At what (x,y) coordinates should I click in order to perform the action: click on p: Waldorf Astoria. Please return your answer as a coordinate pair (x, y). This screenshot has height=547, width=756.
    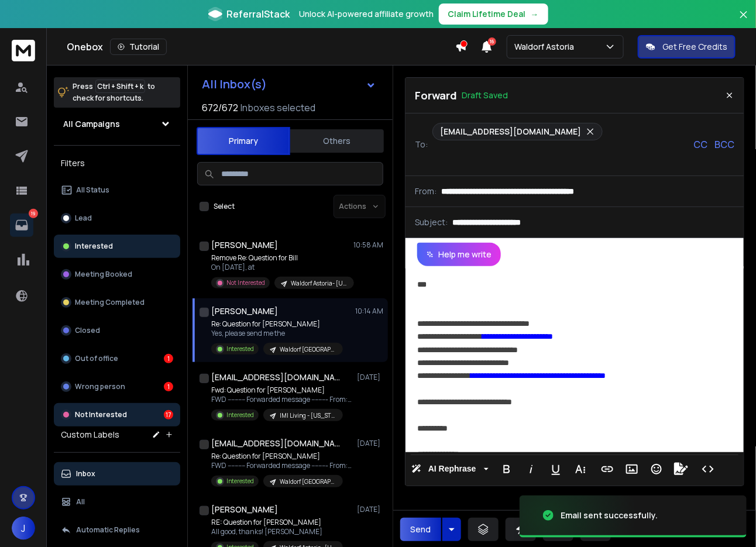
    Looking at the image, I should click on (546, 47).